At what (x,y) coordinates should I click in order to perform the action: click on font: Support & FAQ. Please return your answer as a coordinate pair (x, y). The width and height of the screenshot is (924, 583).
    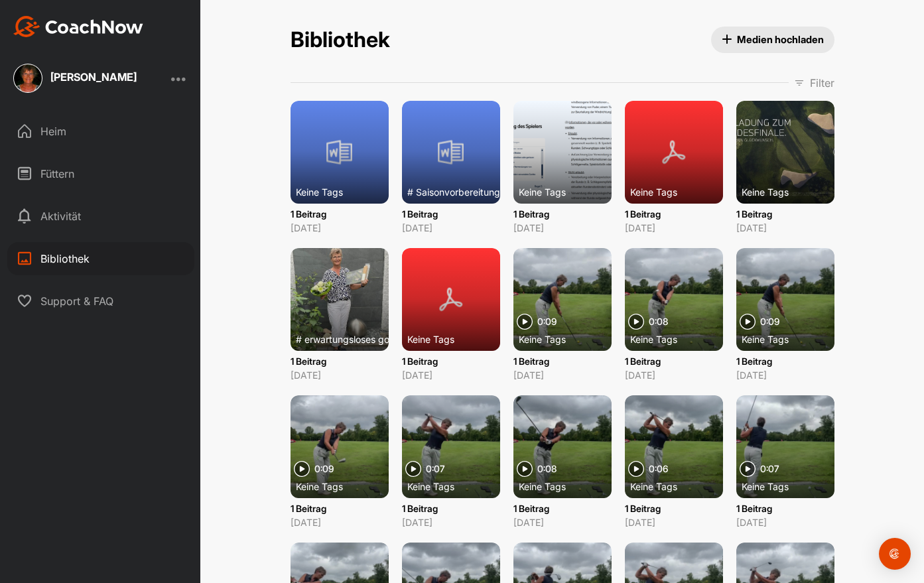
    Looking at the image, I should click on (77, 301).